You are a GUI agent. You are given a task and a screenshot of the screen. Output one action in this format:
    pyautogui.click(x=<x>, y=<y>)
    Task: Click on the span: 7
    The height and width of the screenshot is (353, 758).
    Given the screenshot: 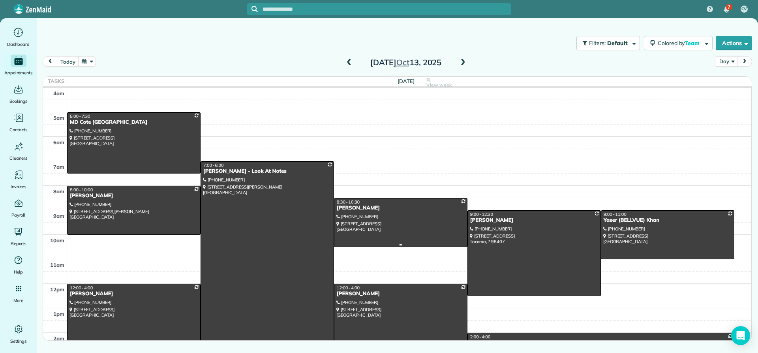 What is the action you would take?
    pyautogui.click(x=729, y=7)
    